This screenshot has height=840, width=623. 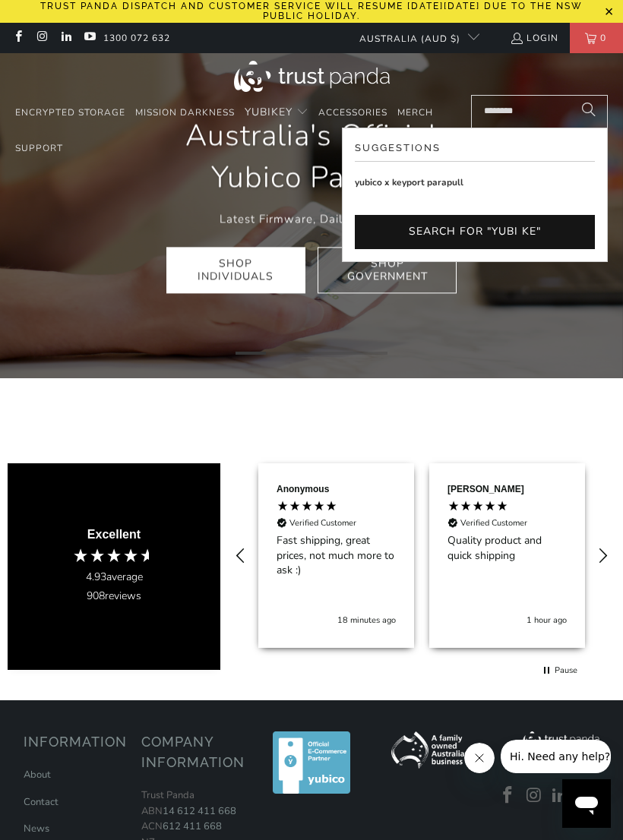 What do you see at coordinates (415, 112) in the screenshot?
I see `span: Merch` at bounding box center [415, 112].